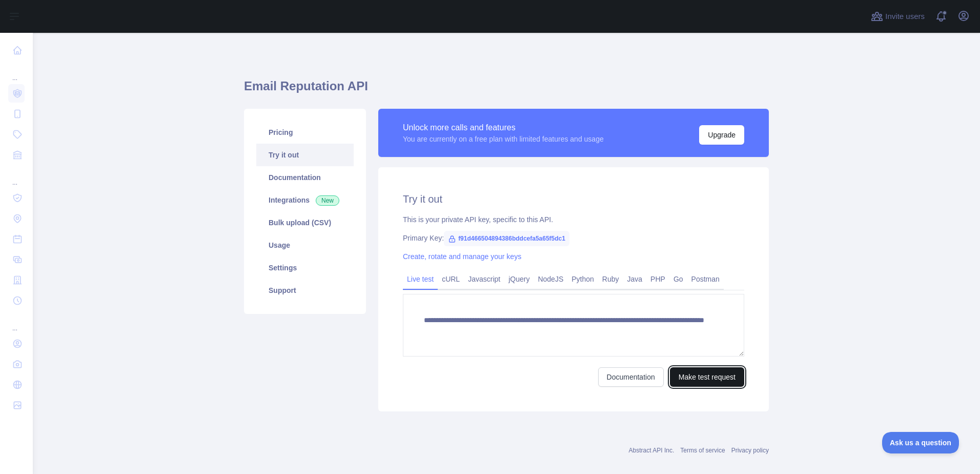 This screenshot has height=474, width=980. Describe the element at coordinates (421, 279) in the screenshot. I see `a: Live test` at that location.